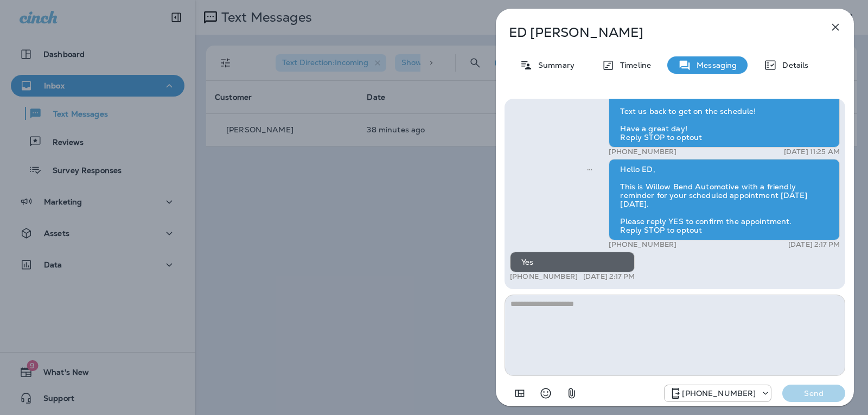  Describe the element at coordinates (553, 65) in the screenshot. I see `p: Summary` at that location.